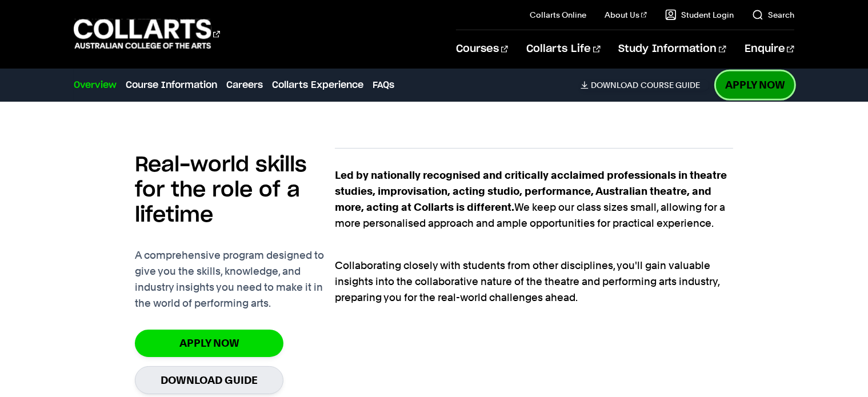 The width and height of the screenshot is (868, 397). What do you see at coordinates (699, 15) in the screenshot?
I see `a: Student Login` at bounding box center [699, 15].